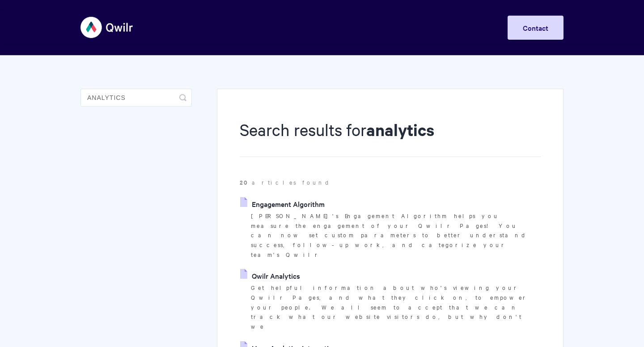  What do you see at coordinates (400, 130) in the screenshot?
I see `strong: analytics` at bounding box center [400, 130].